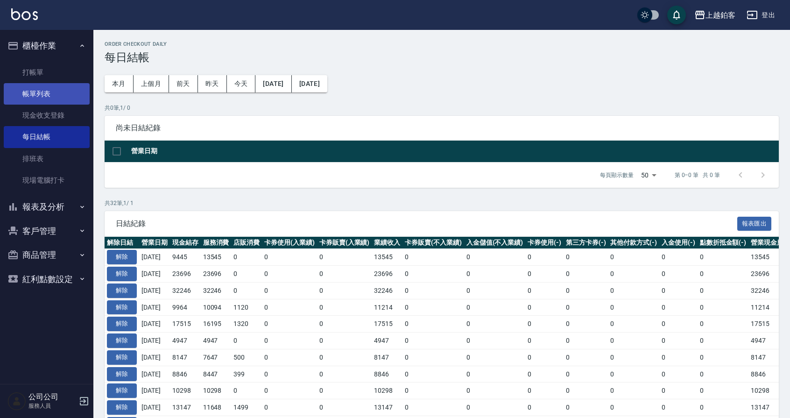  I want to click on td: 13147, so click(387, 408).